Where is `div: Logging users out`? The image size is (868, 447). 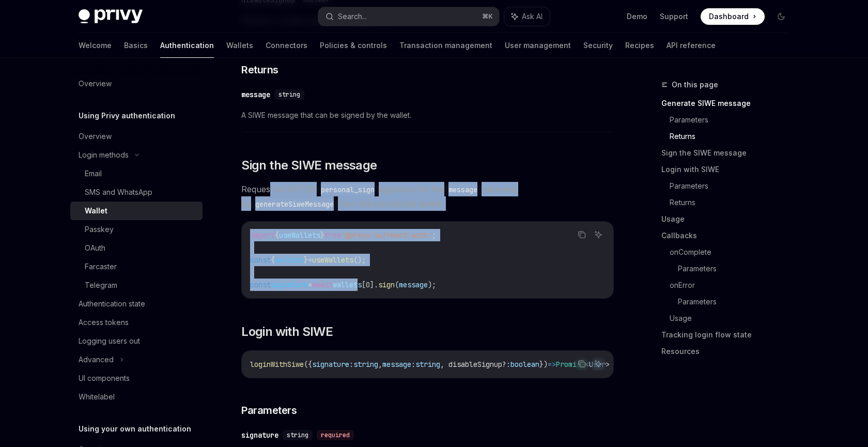 div: Logging users out is located at coordinates (109, 340).